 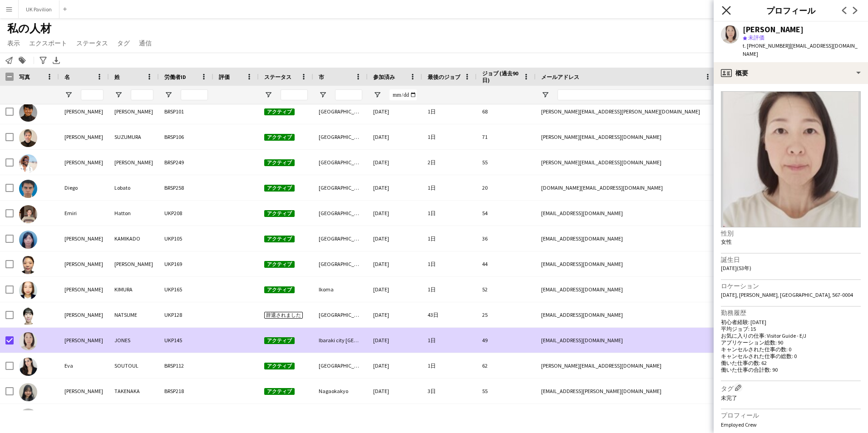 I want to click on img: Daisuke KAWASHIMA, so click(x=28, y=113).